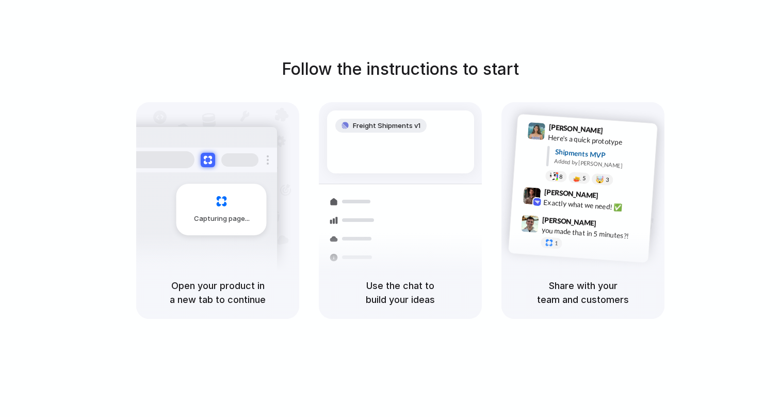  What do you see at coordinates (218, 293) in the screenshot?
I see `h5: Open your product in a new tab to continue` at bounding box center [218, 293].